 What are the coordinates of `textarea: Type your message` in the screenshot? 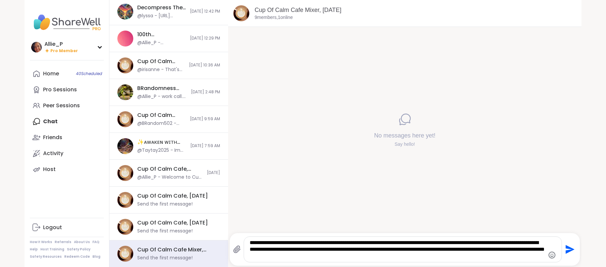 It's located at (397, 249).